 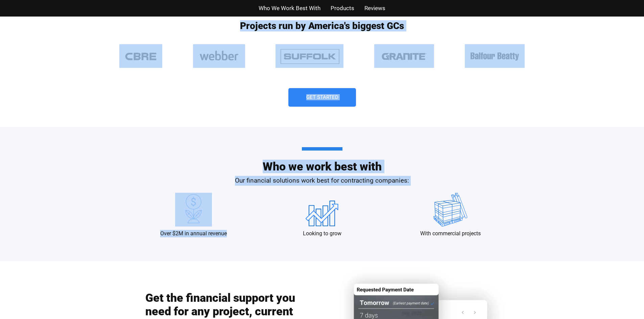 What do you see at coordinates (193, 233) in the screenshot?
I see `p: Over $2M in annual revenue` at bounding box center [193, 233].